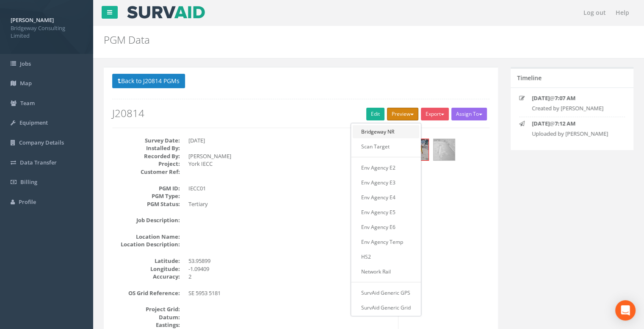 The image size is (644, 329). I want to click on span: Bridgeway Consulting Limited, so click(47, 32).